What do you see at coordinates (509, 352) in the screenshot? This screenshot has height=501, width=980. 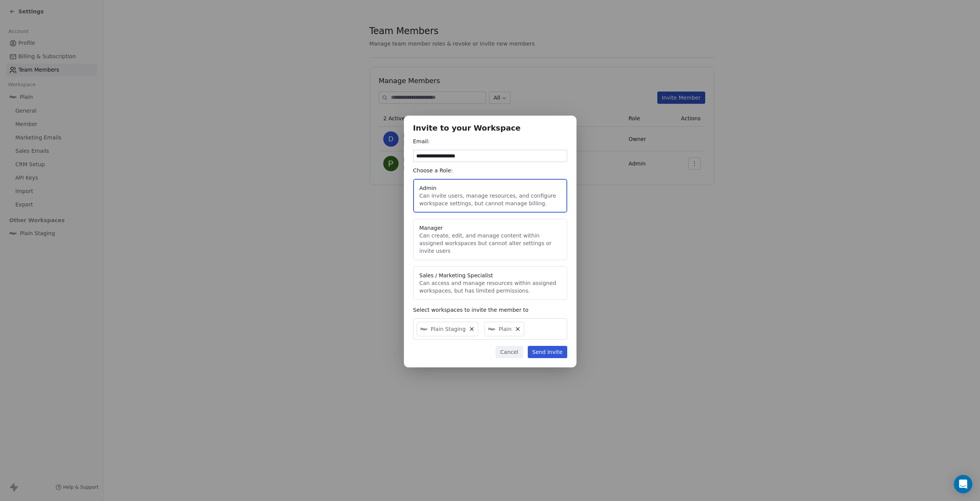 I see `button: Cancel` at bounding box center [509, 352].